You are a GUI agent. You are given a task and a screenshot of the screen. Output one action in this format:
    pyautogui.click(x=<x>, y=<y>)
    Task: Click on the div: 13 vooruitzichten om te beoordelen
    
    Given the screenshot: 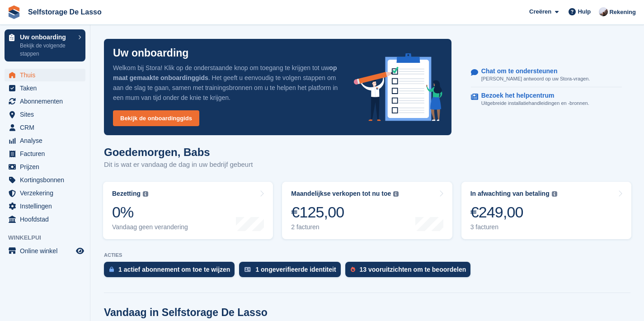 What is the action you would take?
    pyautogui.click(x=413, y=269)
    